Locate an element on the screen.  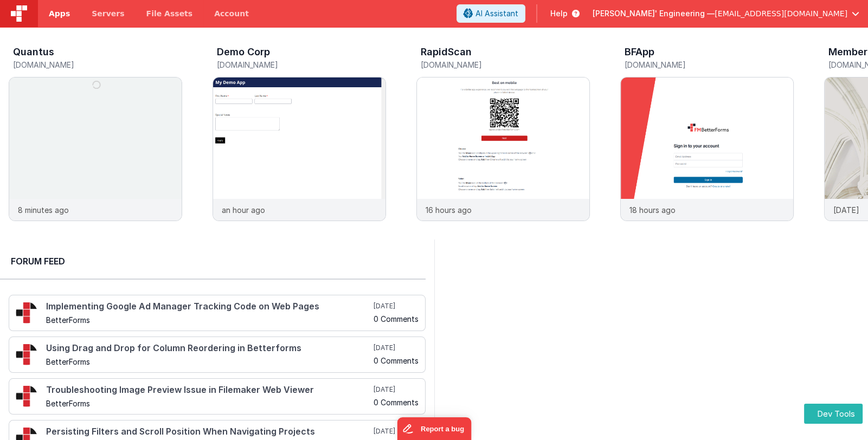
h2: Forum Feed is located at coordinates (213, 261).